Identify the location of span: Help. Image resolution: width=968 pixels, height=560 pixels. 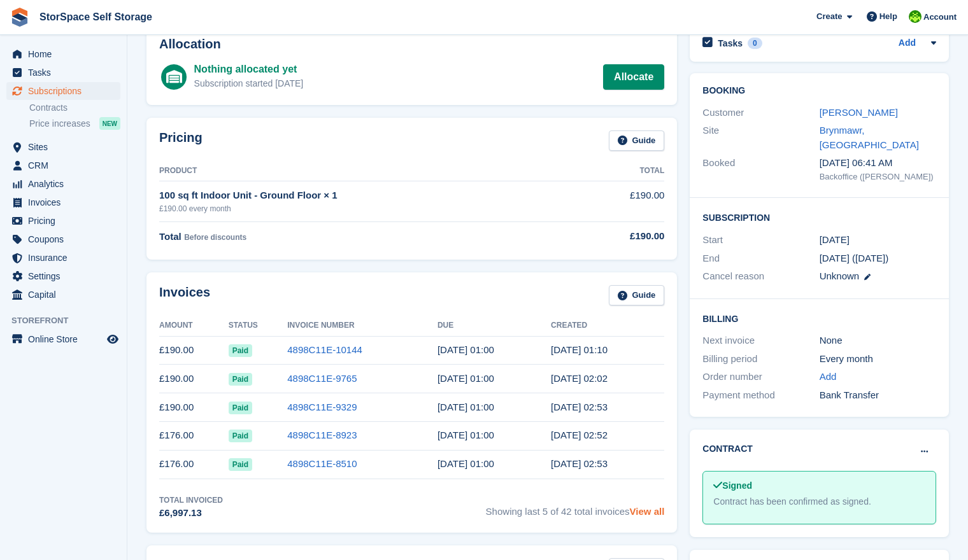
(889, 17).